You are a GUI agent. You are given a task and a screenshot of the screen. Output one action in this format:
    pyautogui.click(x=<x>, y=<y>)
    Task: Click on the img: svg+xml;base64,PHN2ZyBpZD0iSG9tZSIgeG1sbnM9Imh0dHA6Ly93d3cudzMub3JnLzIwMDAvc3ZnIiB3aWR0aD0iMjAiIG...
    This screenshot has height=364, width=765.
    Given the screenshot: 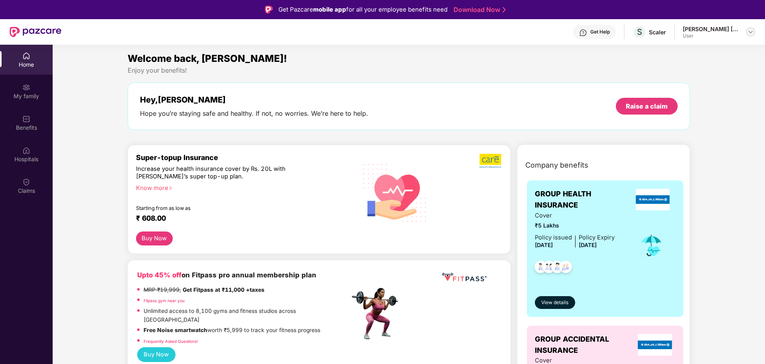 What is the action you would take?
    pyautogui.click(x=26, y=56)
    